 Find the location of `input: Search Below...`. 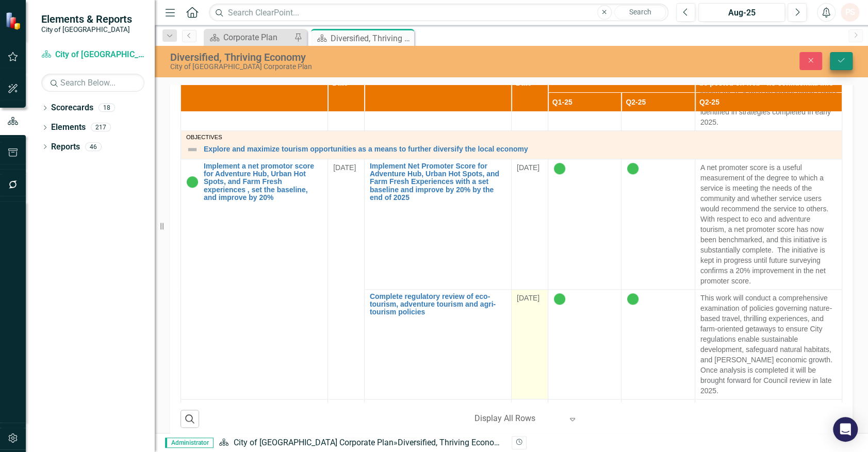

input: Search Below... is located at coordinates (93, 82).